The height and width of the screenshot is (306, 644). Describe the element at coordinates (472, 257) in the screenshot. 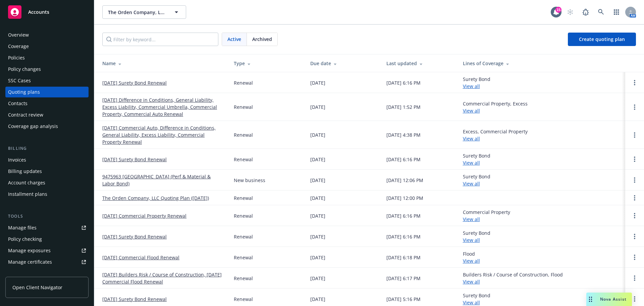

I see `div: Flood` at that location.